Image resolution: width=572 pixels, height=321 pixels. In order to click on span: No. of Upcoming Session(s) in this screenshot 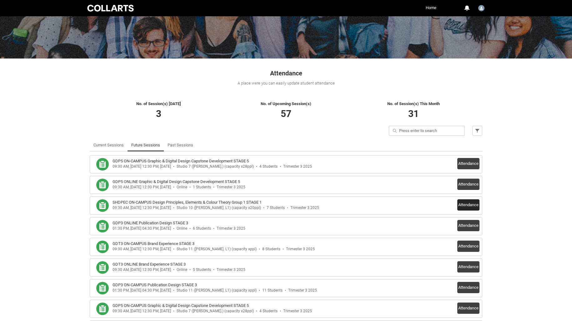, I will do `click(286, 103)`.